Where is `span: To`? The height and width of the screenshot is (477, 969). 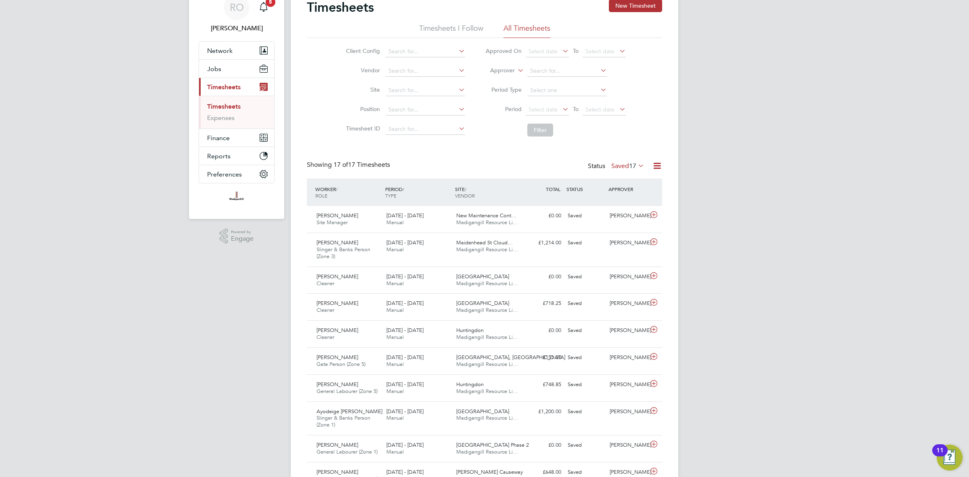
span: To is located at coordinates (576, 109).